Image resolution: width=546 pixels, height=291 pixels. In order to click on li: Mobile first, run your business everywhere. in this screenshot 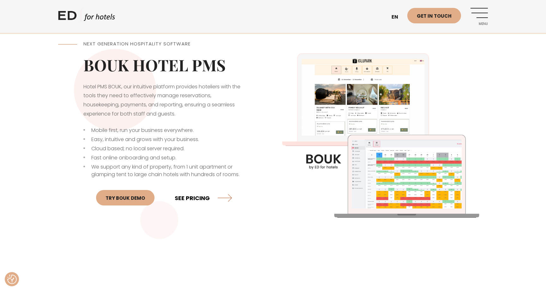, I will do `click(166, 130)`.